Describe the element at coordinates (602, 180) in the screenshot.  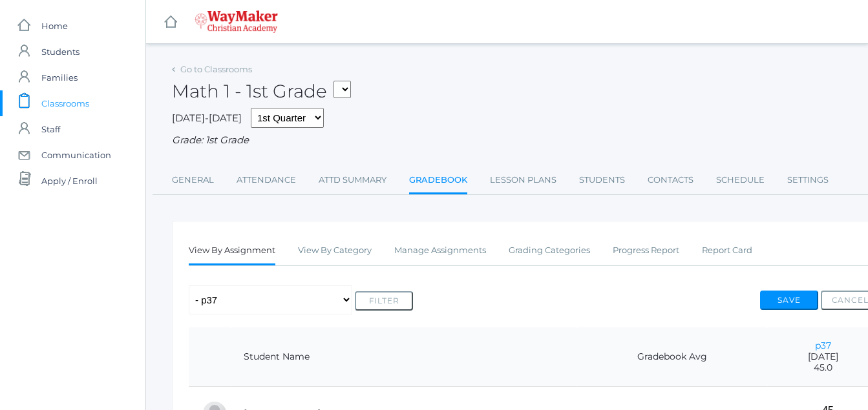
I see `a: Students` at that location.